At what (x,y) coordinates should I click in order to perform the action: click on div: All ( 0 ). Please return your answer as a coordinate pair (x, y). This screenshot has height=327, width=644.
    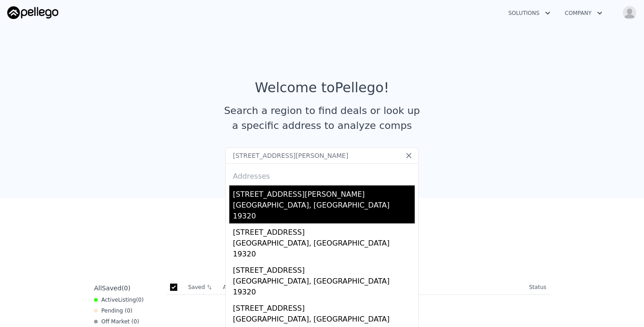
    Looking at the image, I should click on (112, 288).